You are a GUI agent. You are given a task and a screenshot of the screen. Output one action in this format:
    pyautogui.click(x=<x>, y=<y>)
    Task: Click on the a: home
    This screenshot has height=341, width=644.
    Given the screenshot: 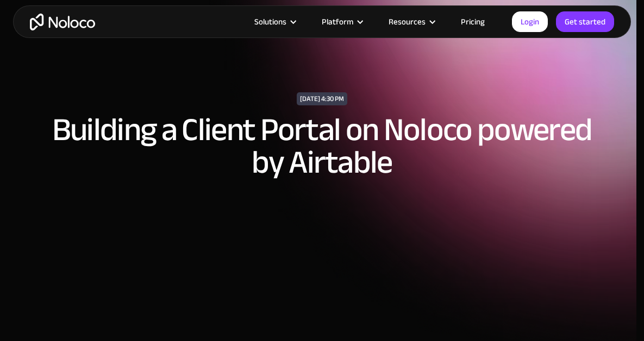 What is the action you would take?
    pyautogui.click(x=62, y=22)
    